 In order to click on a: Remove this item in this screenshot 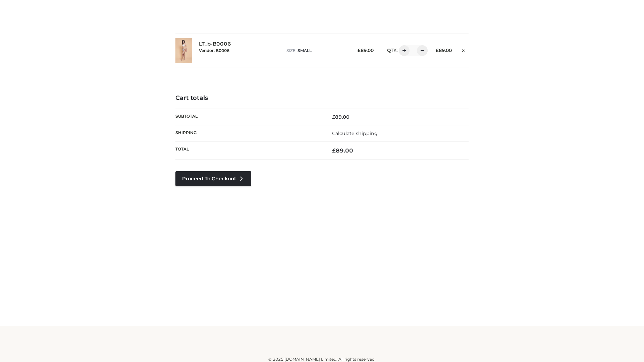, I will do `click(464, 50)`.